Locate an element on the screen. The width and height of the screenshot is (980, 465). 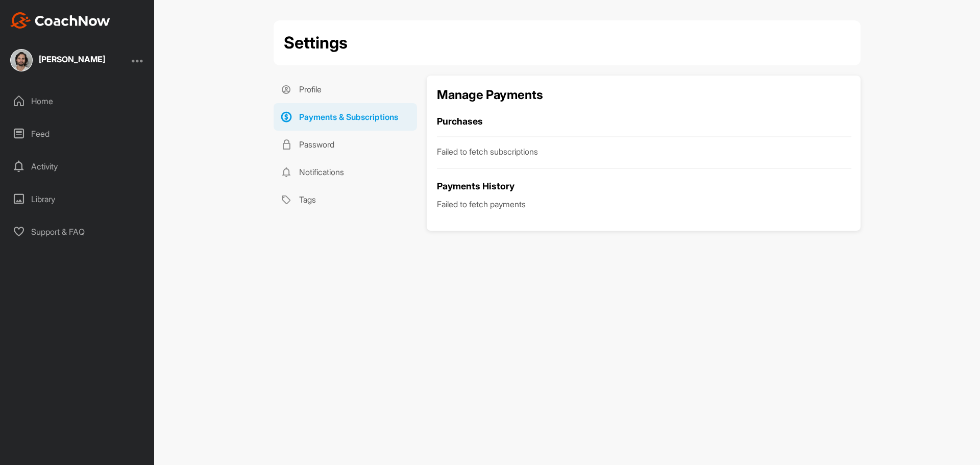
a: Payments & Subscriptions is located at coordinates (345, 117).